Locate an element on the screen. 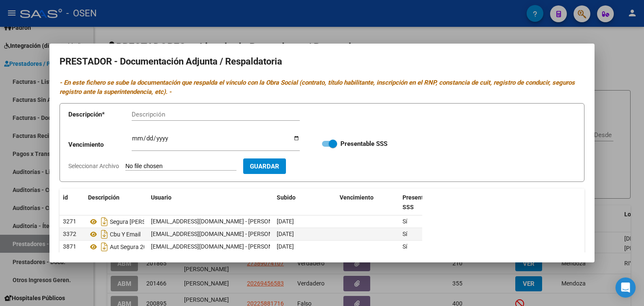 Image resolution: width=644 pixels, height=306 pixels. span: 3871 is located at coordinates (70, 247).